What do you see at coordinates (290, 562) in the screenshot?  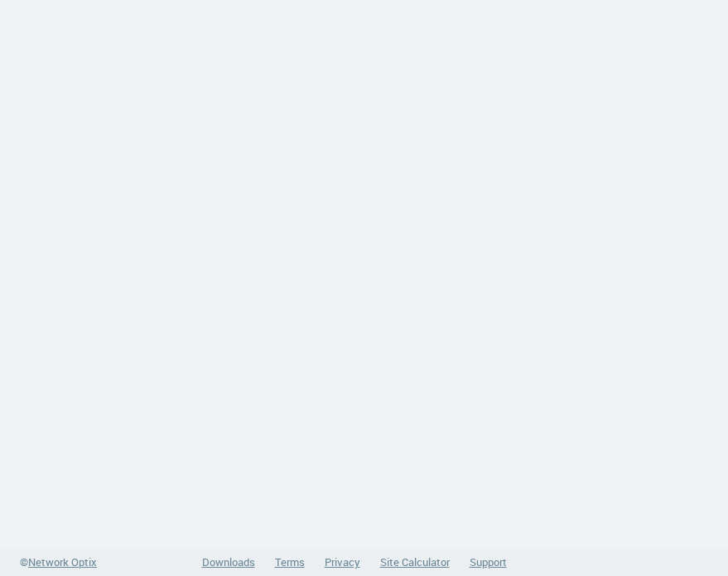 I see `a: Terms` at bounding box center [290, 562].